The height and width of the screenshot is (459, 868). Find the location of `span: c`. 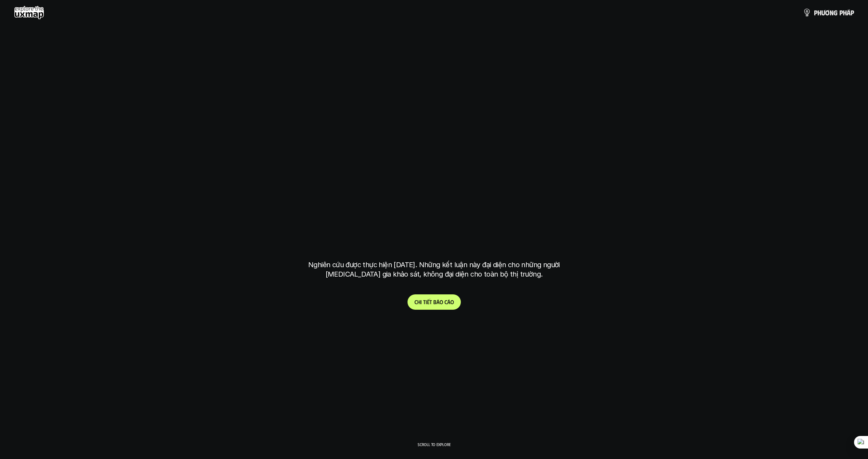

span: c is located at coordinates (446, 302).